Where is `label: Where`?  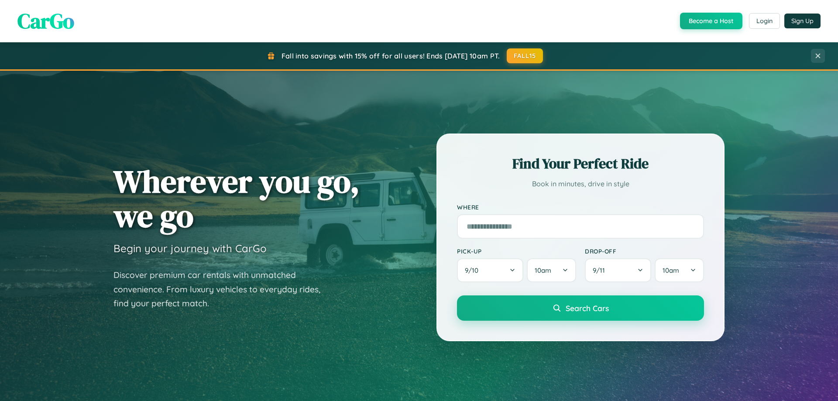 label: Where is located at coordinates (580, 207).